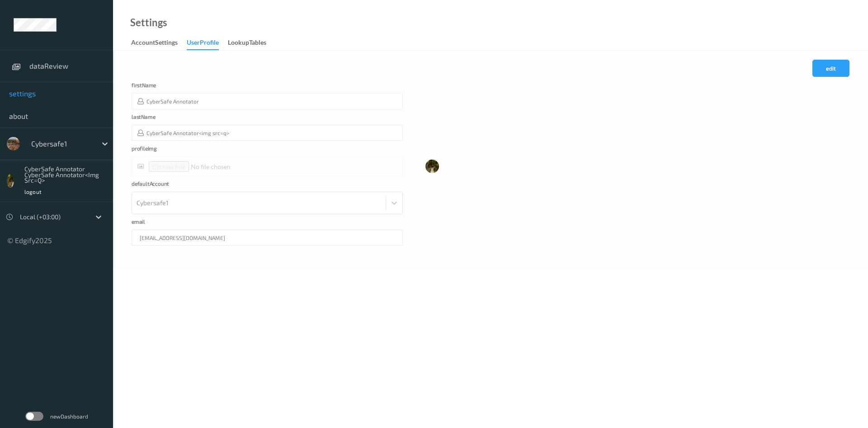  I want to click on a: settings, so click(149, 23).